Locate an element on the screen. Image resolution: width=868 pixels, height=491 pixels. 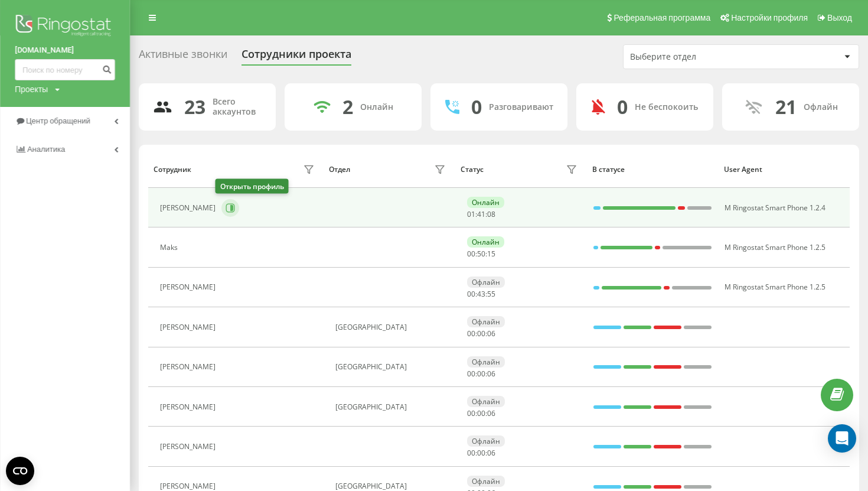
div: Сотрудник is located at coordinates (172, 170).